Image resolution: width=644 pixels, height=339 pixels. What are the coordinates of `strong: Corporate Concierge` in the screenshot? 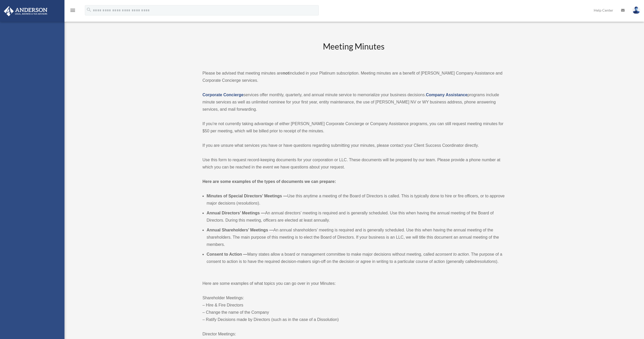 It's located at (223, 95).